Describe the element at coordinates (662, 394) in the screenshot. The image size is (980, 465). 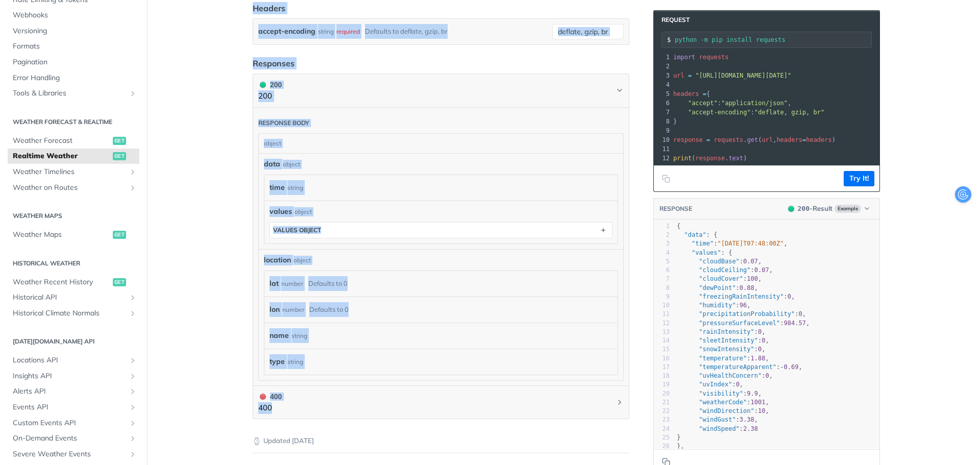
I see `div: 20` at that location.